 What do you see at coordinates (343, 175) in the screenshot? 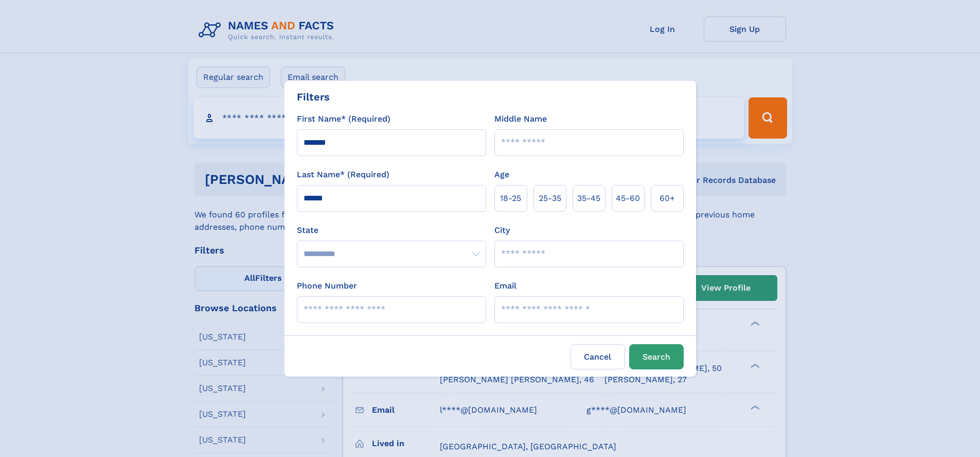
I see `label: Last Name* (Required)` at bounding box center [343, 175].